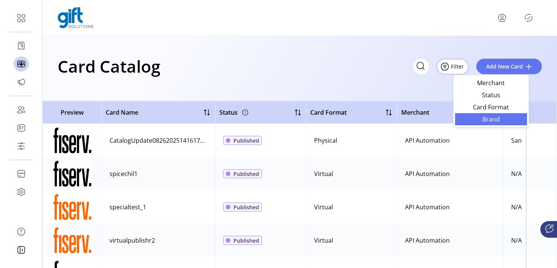 The width and height of the screenshot is (557, 268). Describe the element at coordinates (509, 66) in the screenshot. I see `button: Add New Card` at that location.